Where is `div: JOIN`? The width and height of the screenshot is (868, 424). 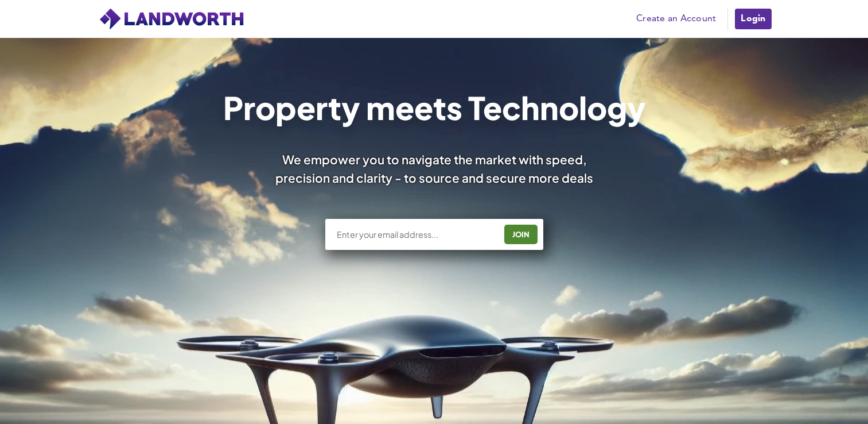
div: JOIN is located at coordinates (520, 234).